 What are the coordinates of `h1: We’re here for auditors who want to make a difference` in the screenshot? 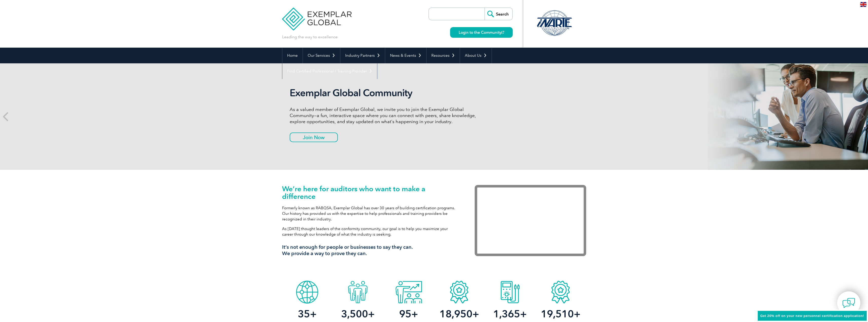 It's located at (371, 193).